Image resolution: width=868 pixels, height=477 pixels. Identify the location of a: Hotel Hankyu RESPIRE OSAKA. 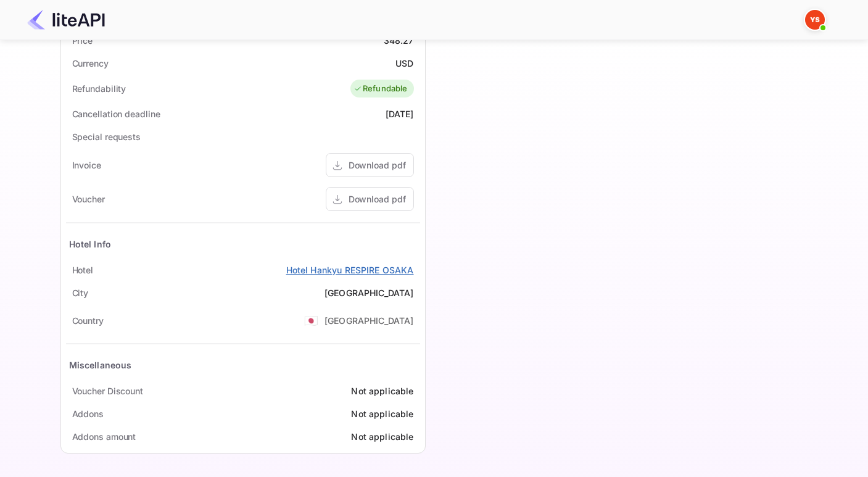
(350, 269).